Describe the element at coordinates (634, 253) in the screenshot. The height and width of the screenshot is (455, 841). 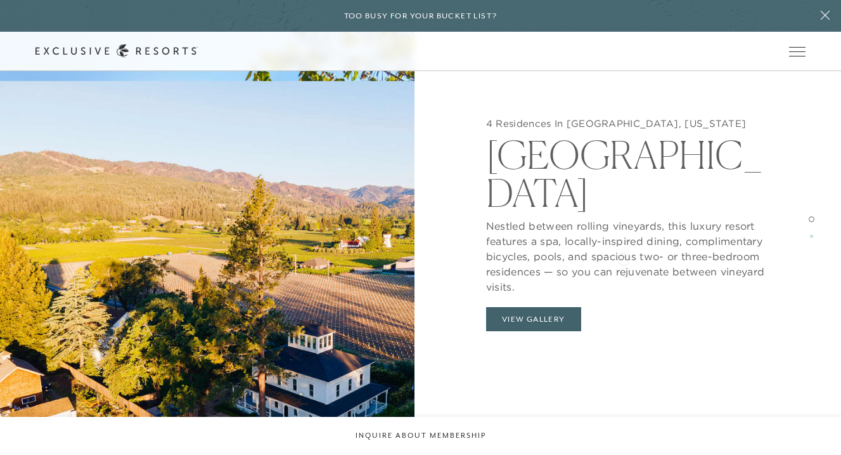
I see `p: Nestled between rolling vineyards, this luxury resort features a spa, locally-inspired dining, co...` at that location.